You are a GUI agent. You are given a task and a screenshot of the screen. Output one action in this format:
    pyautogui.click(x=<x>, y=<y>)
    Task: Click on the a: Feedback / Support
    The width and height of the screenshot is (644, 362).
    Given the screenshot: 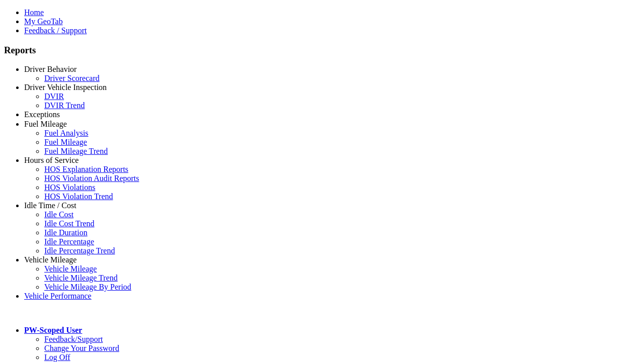 What is the action you would take?
    pyautogui.click(x=55, y=30)
    